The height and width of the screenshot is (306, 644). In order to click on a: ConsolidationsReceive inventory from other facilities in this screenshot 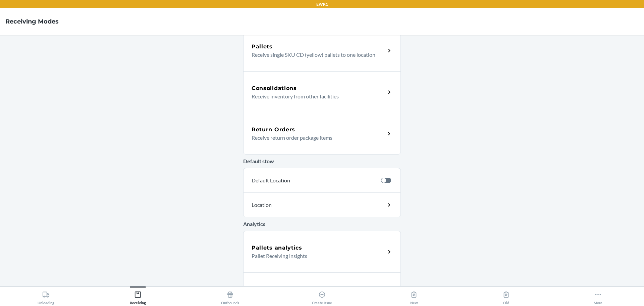, I will do `click(322, 92)`.